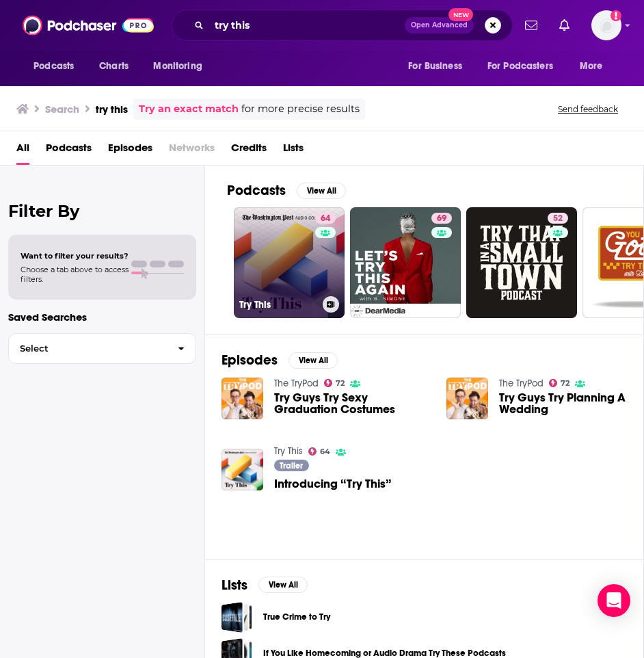 The height and width of the screenshot is (658, 644). What do you see at coordinates (265, 585) in the screenshot?
I see `a: ListsView All` at bounding box center [265, 585].